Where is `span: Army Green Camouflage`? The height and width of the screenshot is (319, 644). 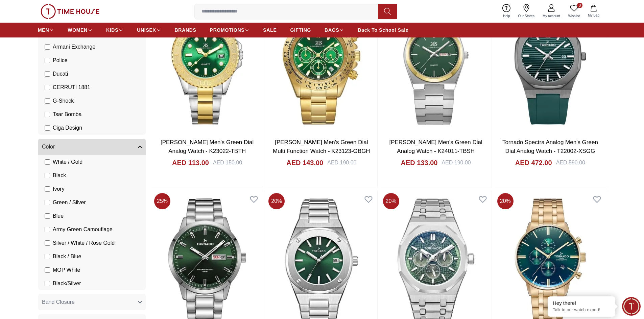
span: Army Green Camouflage is located at coordinates (83, 229).